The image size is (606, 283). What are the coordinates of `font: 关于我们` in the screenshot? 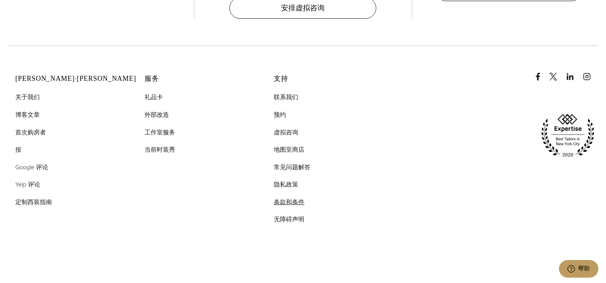 It's located at (28, 97).